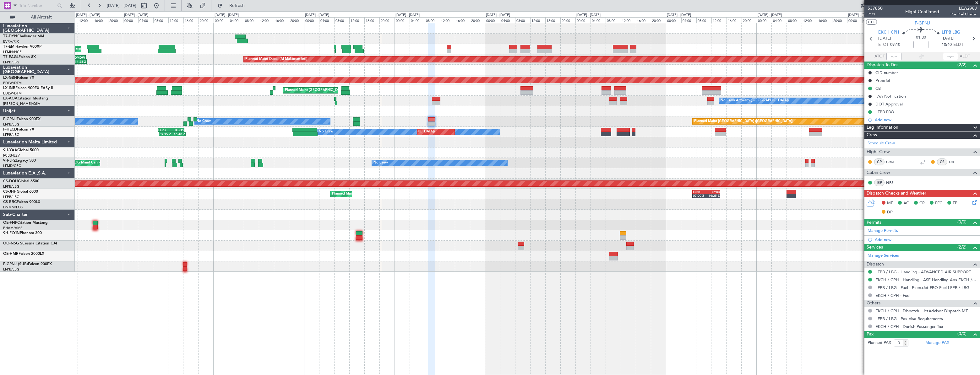 This screenshot has width=980, height=375. I want to click on div: CID number, so click(887, 73).